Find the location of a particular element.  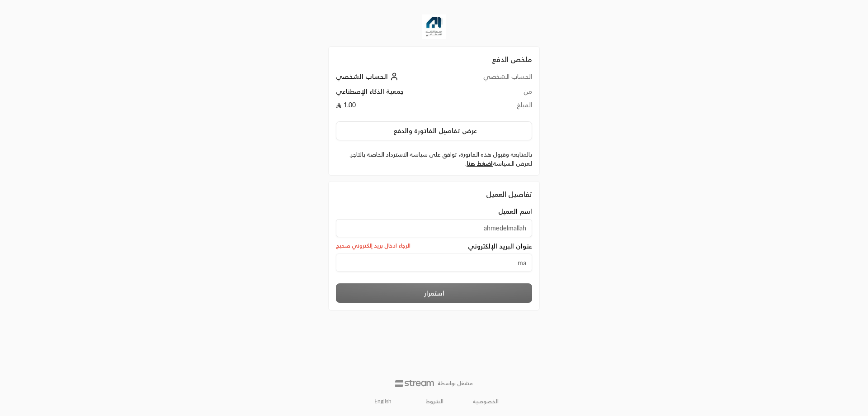

input: اسم العميل is located at coordinates (434, 228).